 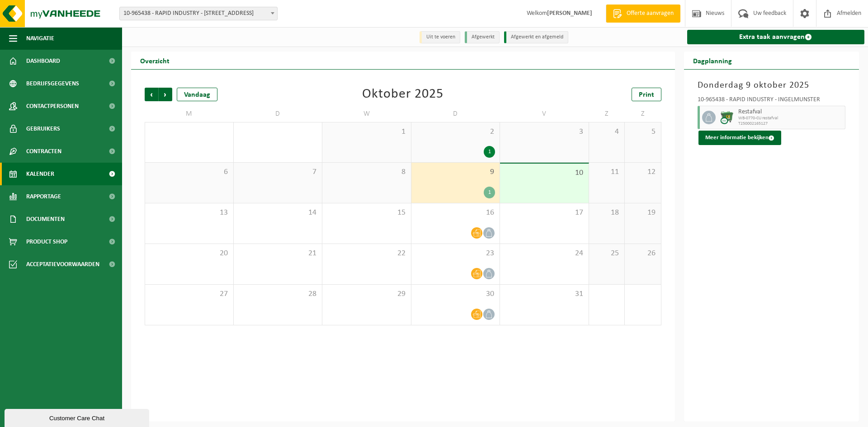 What do you see at coordinates (278, 254) in the screenshot?
I see `span: 21` at bounding box center [278, 254].